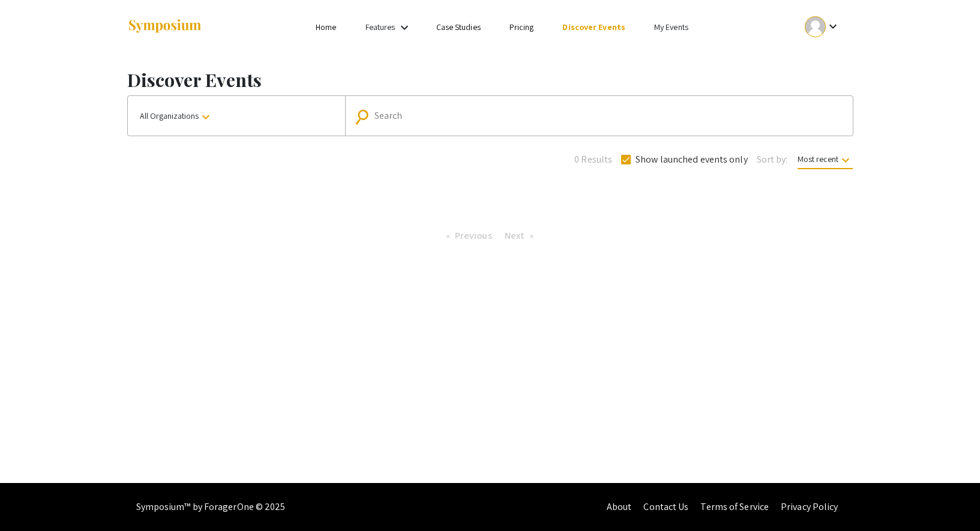  Describe the element at coordinates (822, 27) in the screenshot. I see `button: Expand account dropdown` at that location.